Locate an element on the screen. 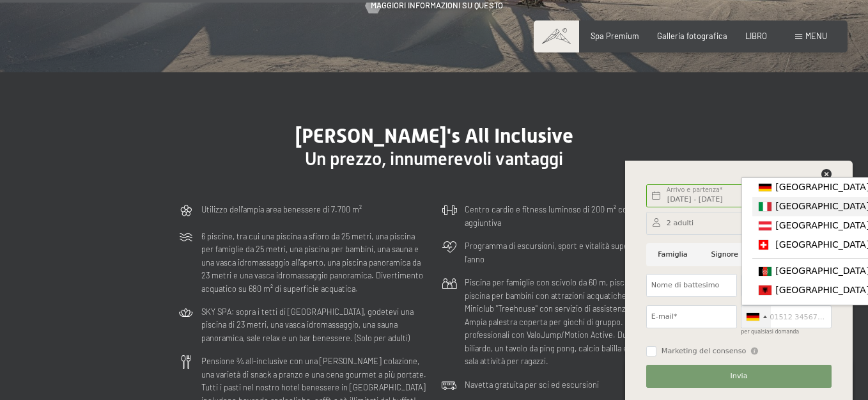  font: Centro cardio e fitness luminoso di 200 m² con sala fitness aggiuntiva is located at coordinates (569, 216).